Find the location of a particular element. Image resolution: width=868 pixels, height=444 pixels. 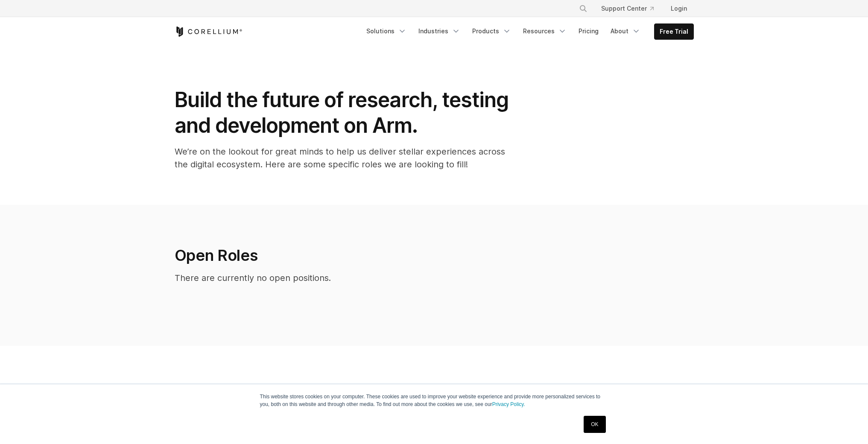

a: Login is located at coordinates (679, 9).